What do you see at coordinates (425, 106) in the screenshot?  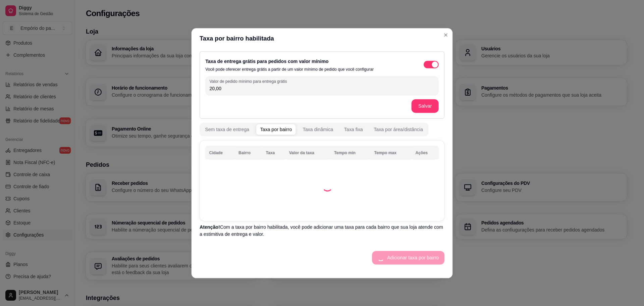 I see `button: Salvar` at bounding box center [425, 106].